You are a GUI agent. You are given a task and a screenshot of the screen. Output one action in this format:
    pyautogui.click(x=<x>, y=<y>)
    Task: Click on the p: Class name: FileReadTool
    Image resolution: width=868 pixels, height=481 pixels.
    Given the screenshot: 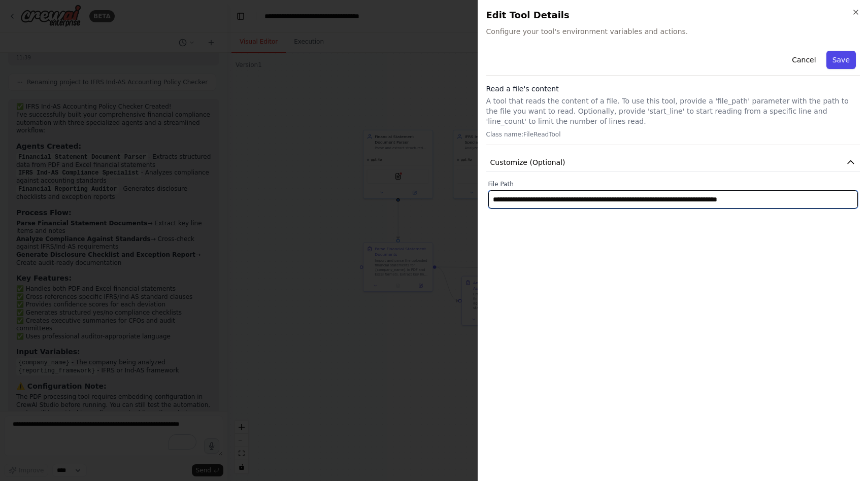 What is the action you would take?
    pyautogui.click(x=673, y=134)
    